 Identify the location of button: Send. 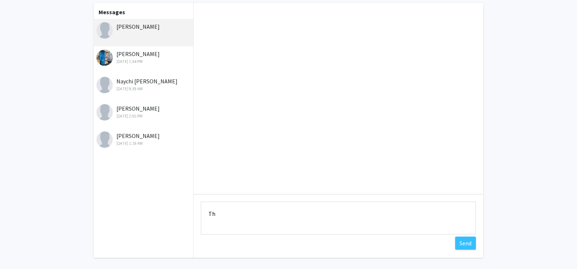
(465, 243).